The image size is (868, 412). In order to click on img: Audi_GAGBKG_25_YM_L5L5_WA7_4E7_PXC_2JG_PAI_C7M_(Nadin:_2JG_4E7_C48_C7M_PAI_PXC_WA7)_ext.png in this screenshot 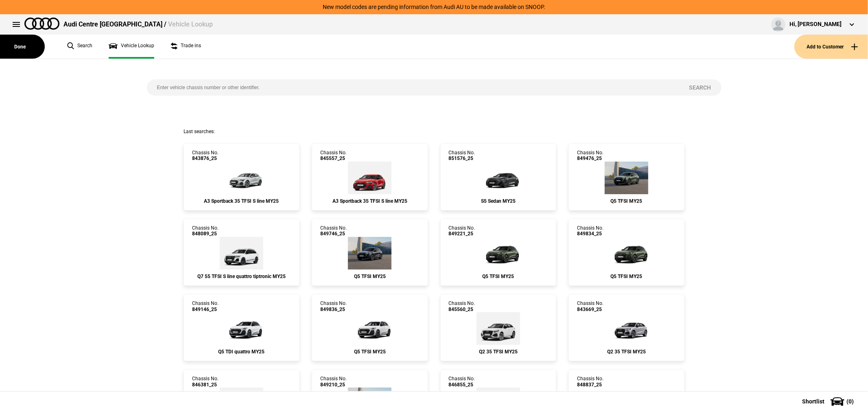, I will do `click(627, 328)`.